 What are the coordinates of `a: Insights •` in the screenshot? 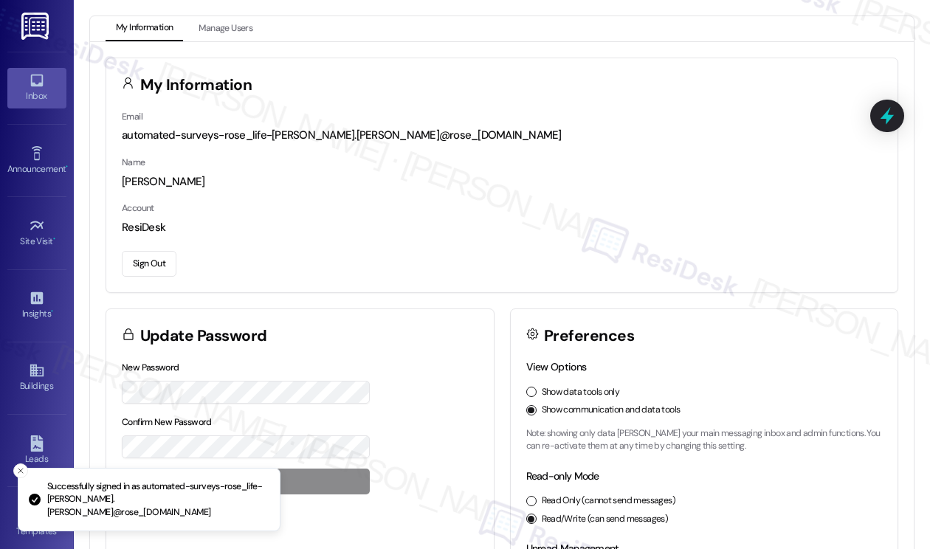 It's located at (37, 306).